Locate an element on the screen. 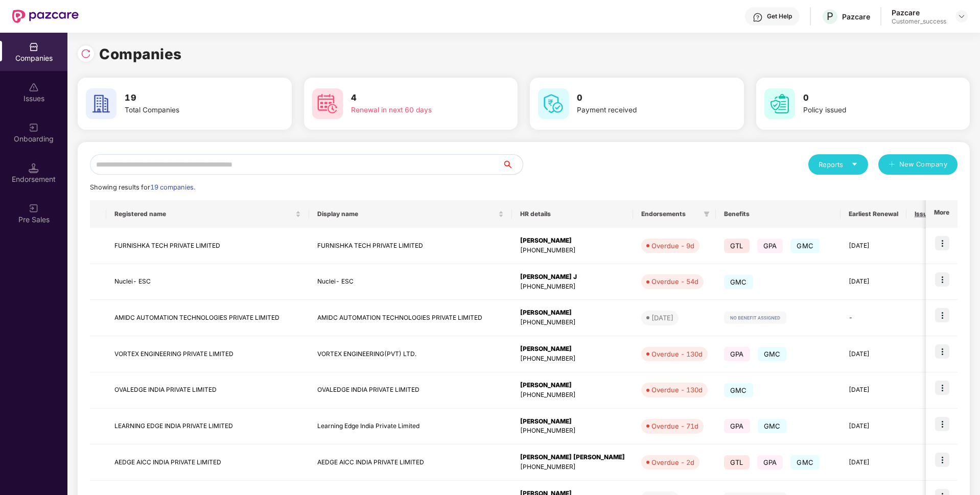  th: Display name is located at coordinates (410, 214).